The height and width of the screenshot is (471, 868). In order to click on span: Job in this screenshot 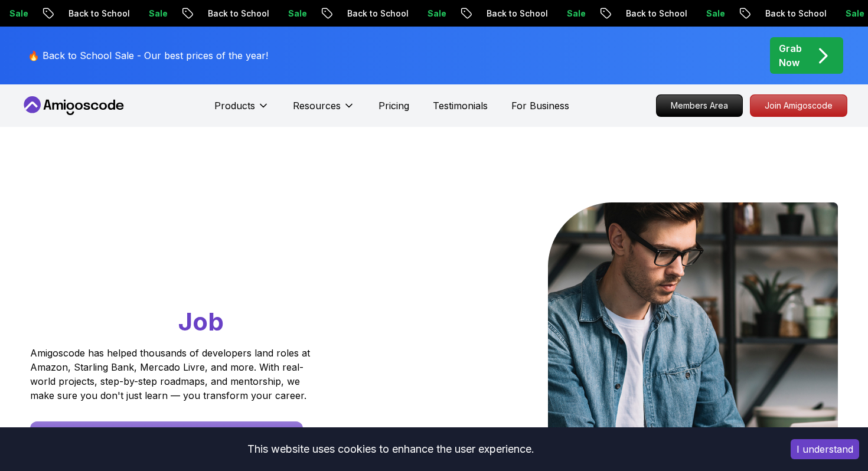, I will do `click(201, 321)`.